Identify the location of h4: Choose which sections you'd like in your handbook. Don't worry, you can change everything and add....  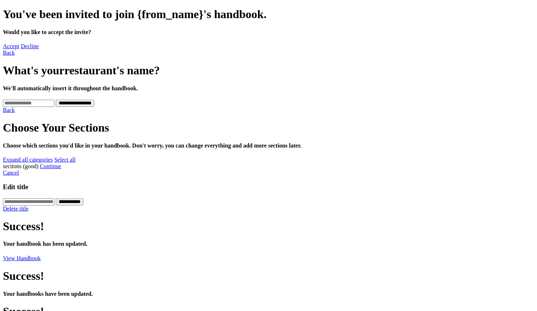
(269, 146).